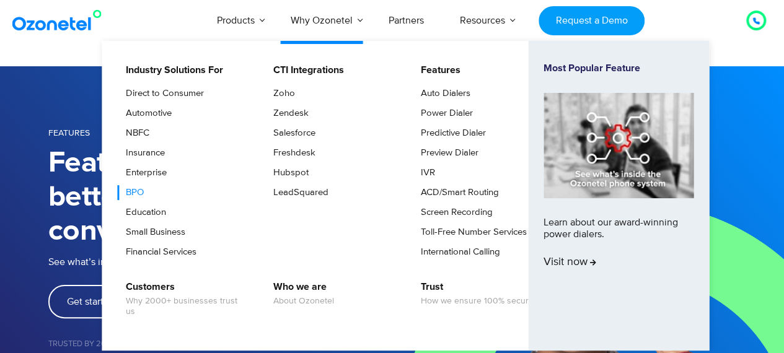  What do you see at coordinates (618, 145) in the screenshot?
I see `img: phone-system-min.jpg` at bounding box center [618, 145].